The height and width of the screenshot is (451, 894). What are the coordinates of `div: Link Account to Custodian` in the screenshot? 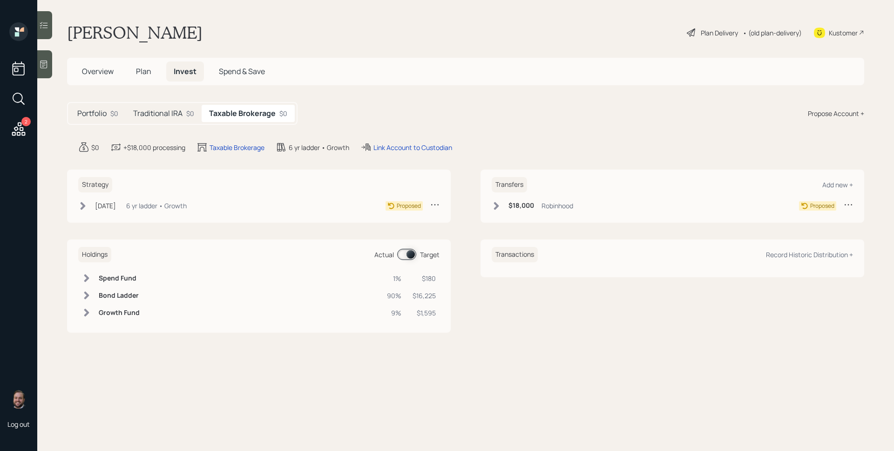 It's located at (412, 147).